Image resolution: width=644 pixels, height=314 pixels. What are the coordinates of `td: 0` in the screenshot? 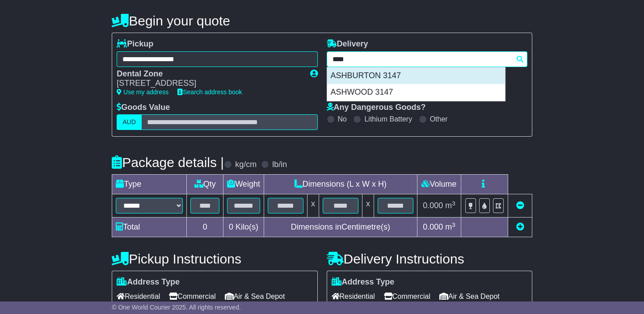 It's located at (205, 227).